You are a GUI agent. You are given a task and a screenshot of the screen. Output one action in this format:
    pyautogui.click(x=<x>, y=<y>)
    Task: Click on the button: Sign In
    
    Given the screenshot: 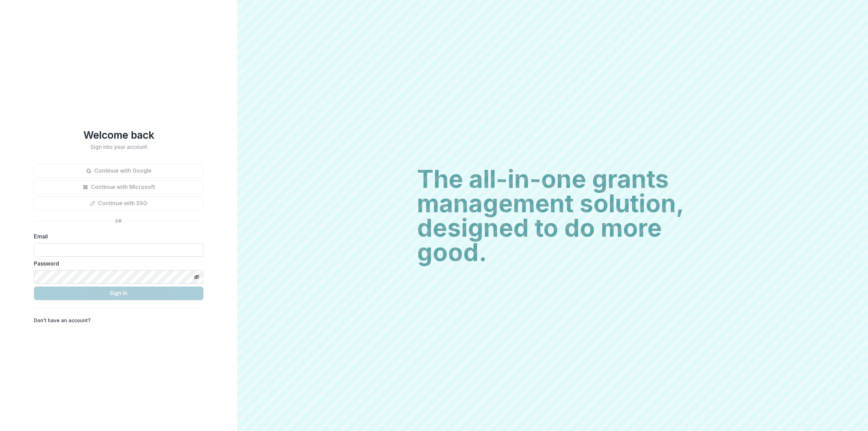 What is the action you would take?
    pyautogui.click(x=119, y=294)
    